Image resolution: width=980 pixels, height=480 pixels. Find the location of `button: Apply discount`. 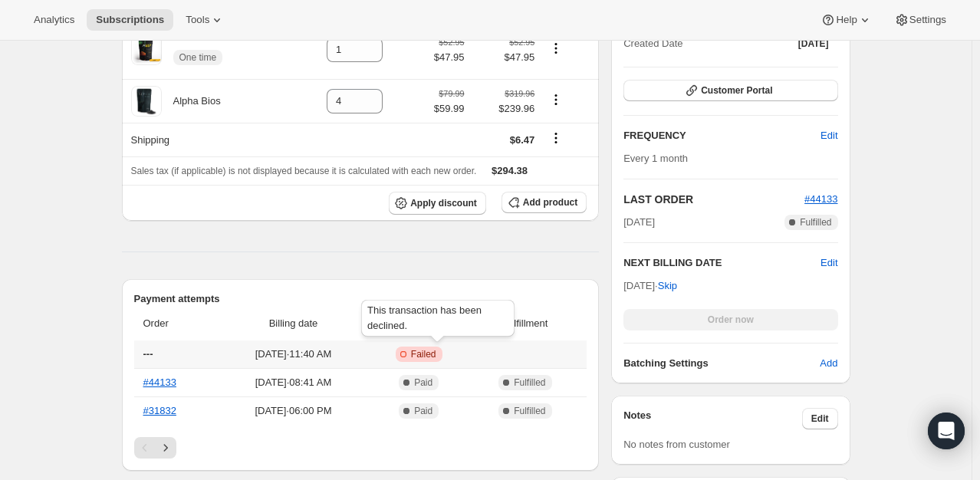

button: Apply discount is located at coordinates (437, 204).